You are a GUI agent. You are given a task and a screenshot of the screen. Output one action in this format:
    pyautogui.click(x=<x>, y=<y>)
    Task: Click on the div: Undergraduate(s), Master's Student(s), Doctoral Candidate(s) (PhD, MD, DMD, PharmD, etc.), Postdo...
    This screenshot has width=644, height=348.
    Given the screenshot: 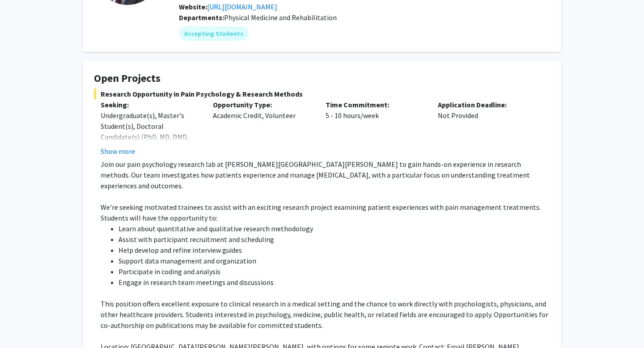 What is the action you would take?
    pyautogui.click(x=150, y=147)
    